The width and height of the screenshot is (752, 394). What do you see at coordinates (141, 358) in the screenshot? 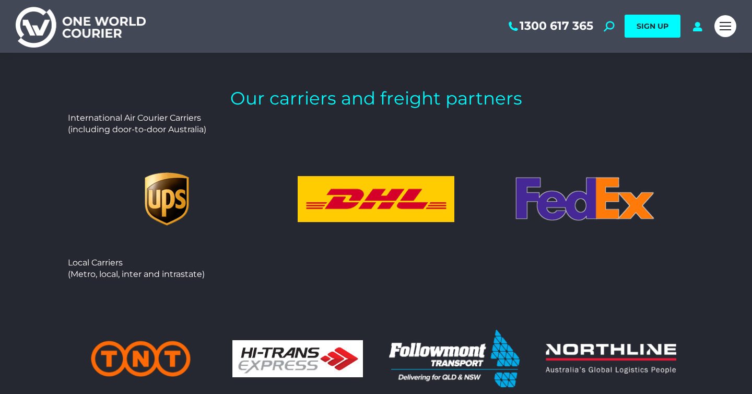
I see `img: TNT logo Australian freight company` at bounding box center [141, 358].